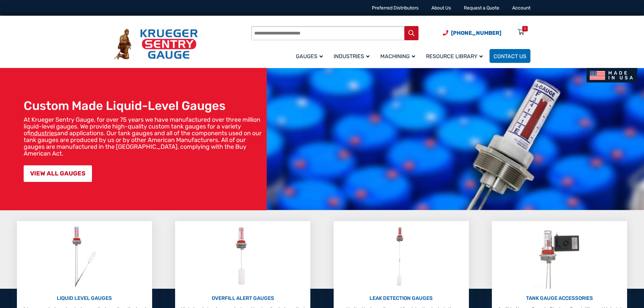 Image resolution: width=644 pixels, height=308 pixels. What do you see at coordinates (395, 8) in the screenshot?
I see `a: Preferred Distributors` at bounding box center [395, 8].